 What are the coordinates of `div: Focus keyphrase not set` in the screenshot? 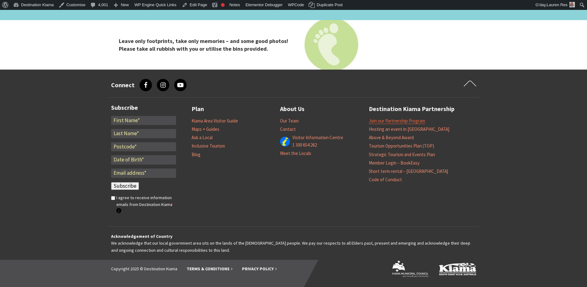 It's located at (223, 5).